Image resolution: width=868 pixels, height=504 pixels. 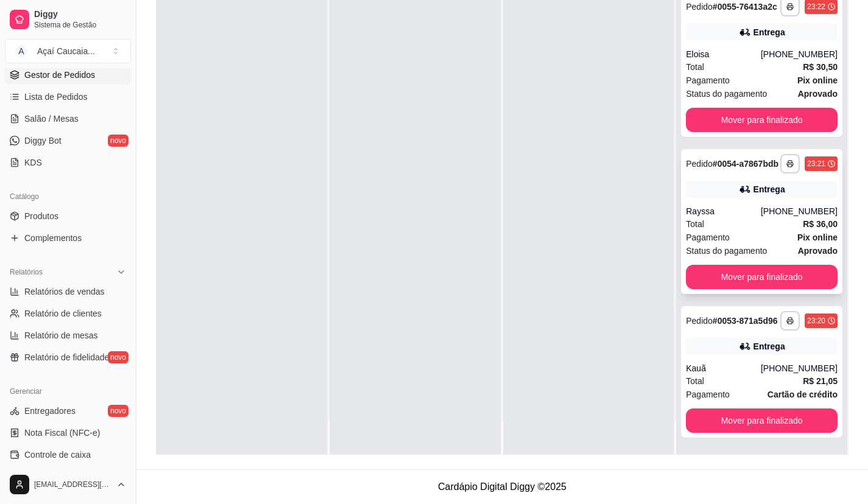 What do you see at coordinates (43, 141) in the screenshot?
I see `span: Diggy Bot` at bounding box center [43, 141].